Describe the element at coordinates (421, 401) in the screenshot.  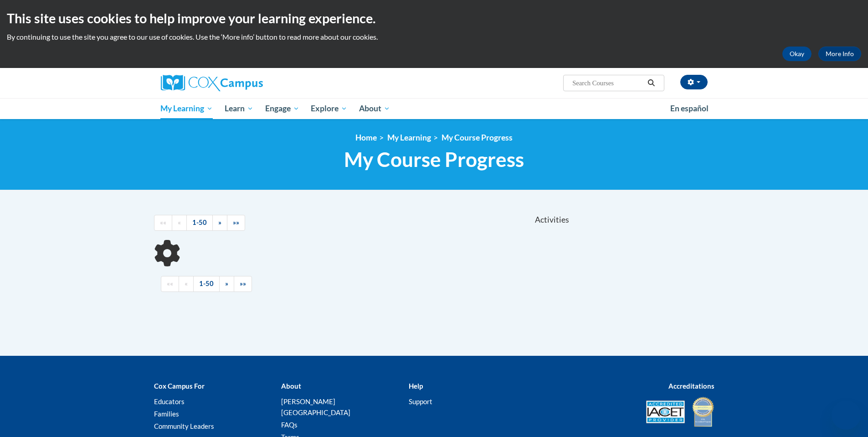
I see `a: Support` at that location.